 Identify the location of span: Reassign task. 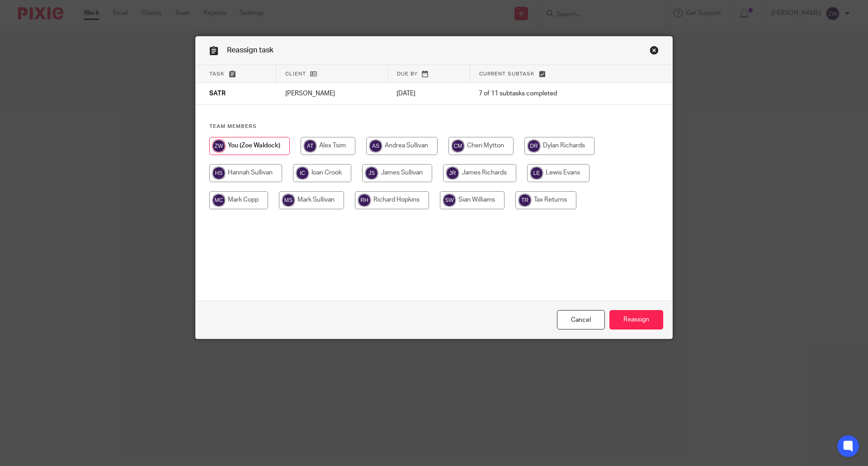
(250, 50).